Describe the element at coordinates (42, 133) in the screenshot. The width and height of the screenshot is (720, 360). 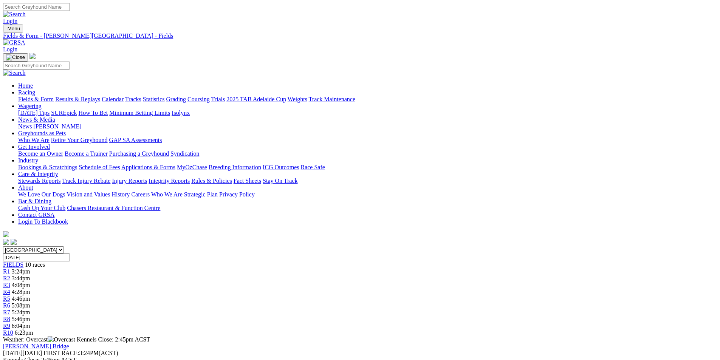
I see `a: Greyhounds as Pets` at that location.